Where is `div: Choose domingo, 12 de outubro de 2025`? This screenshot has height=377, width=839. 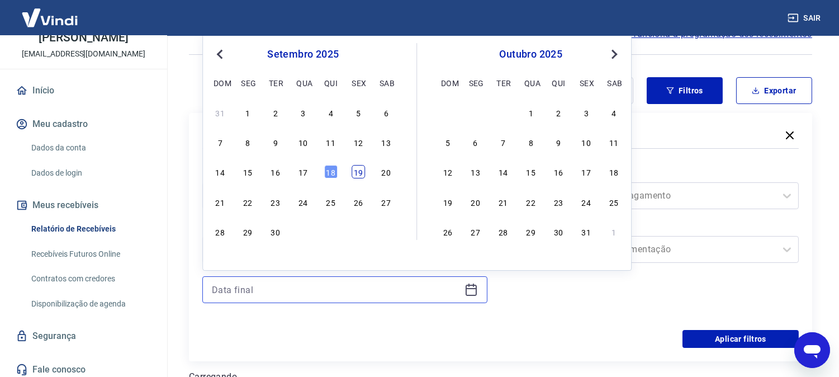
div: Choose domingo, 12 de outubro de 2025 is located at coordinates (448, 172).